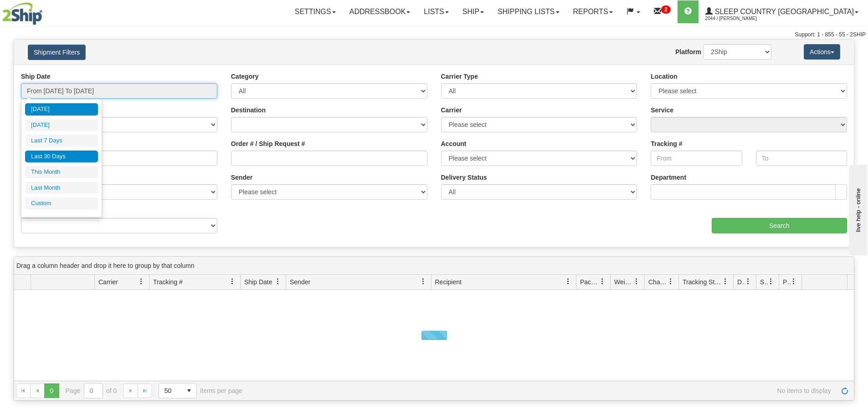 This screenshot has height=418, width=868. Describe the element at coordinates (821, 52) in the screenshot. I see `button: Actions` at that location.